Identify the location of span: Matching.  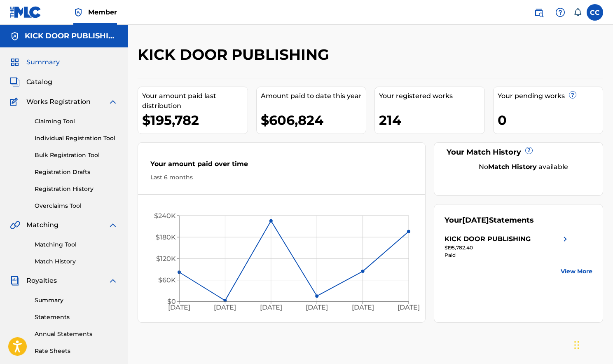
(43, 225).